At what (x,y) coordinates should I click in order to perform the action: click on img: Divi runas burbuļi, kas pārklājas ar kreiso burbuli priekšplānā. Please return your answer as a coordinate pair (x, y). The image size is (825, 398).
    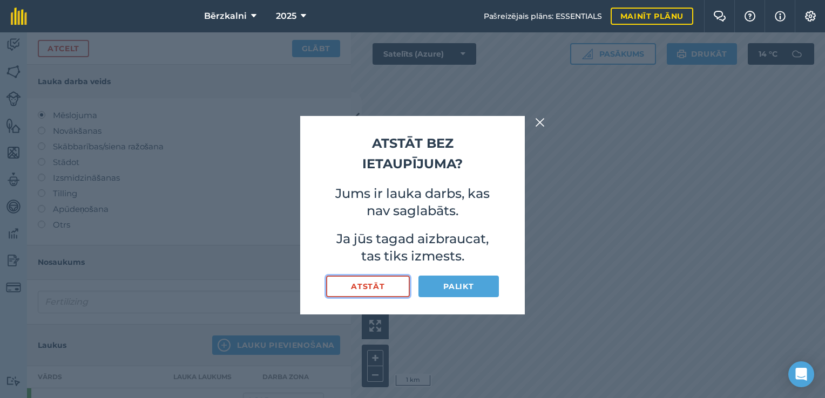
    Looking at the image, I should click on (720, 16).